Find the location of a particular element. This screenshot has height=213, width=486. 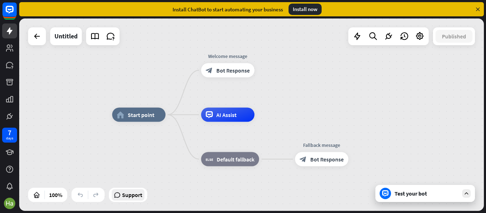

div: Install now is located at coordinates (305, 9).